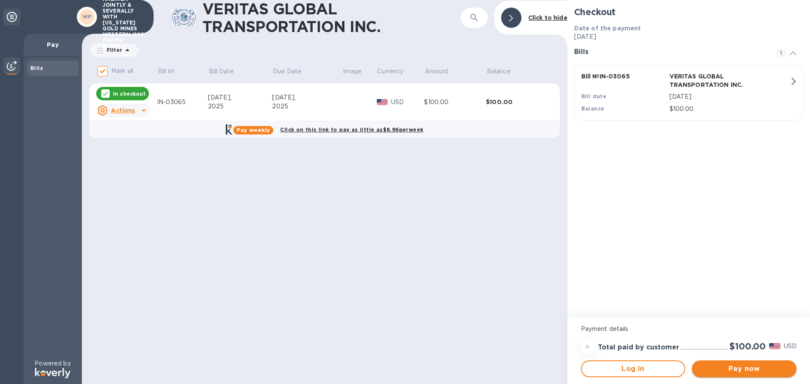 The image size is (810, 384). What do you see at coordinates (504, 71) in the screenshot?
I see `span: Balance` at bounding box center [504, 71].